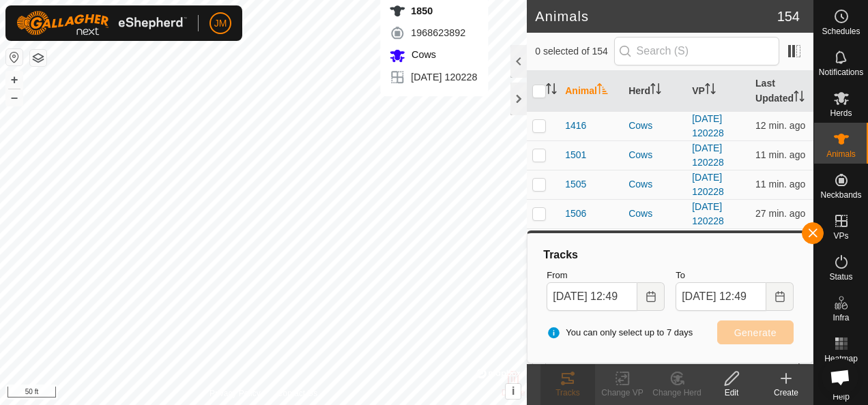  Describe the element at coordinates (296, 393) in the screenshot. I see `a: Contact Us` at that location.